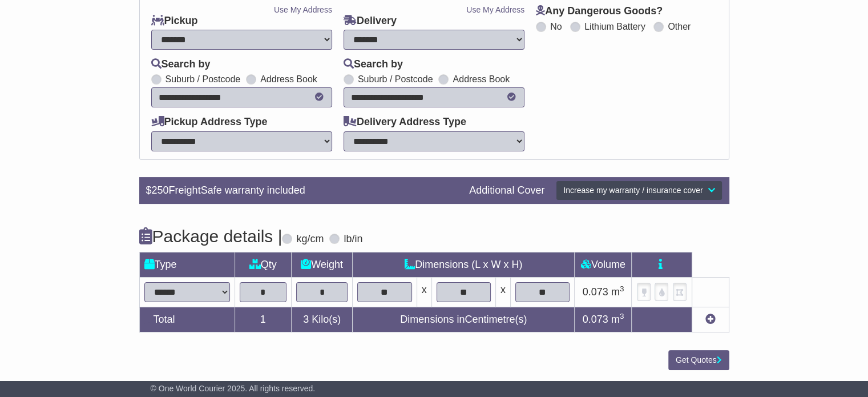 This screenshot has height=397, width=868. What do you see at coordinates (464, 265) in the screenshot?
I see `td: Dimensions (L x W x H)` at bounding box center [464, 265].